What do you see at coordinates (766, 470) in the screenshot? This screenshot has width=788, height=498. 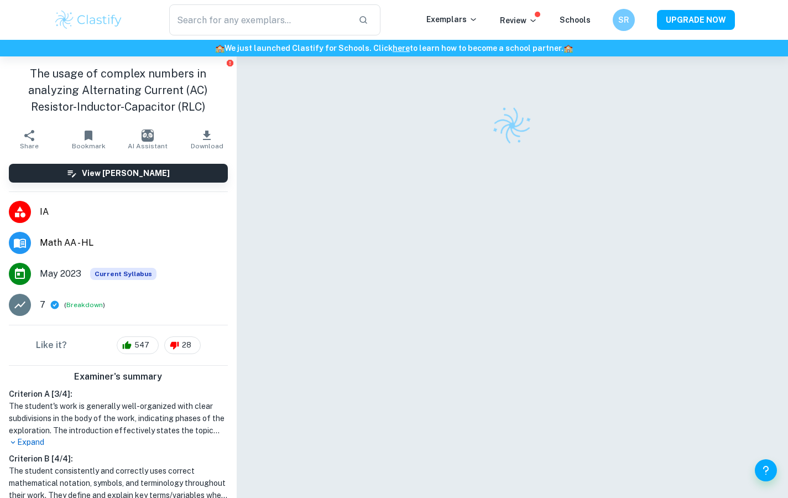 I see `button: Help and Feedback` at bounding box center [766, 470].